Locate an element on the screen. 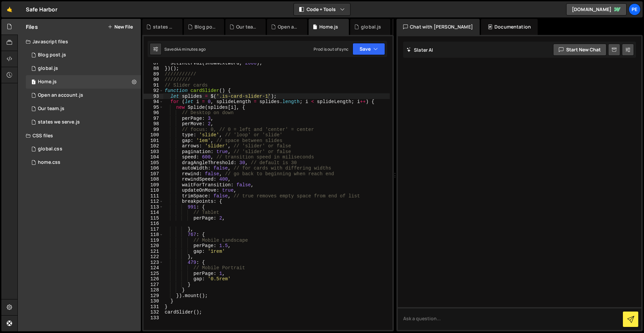 The image size is (644, 333). div: 95 is located at coordinates (153, 107).